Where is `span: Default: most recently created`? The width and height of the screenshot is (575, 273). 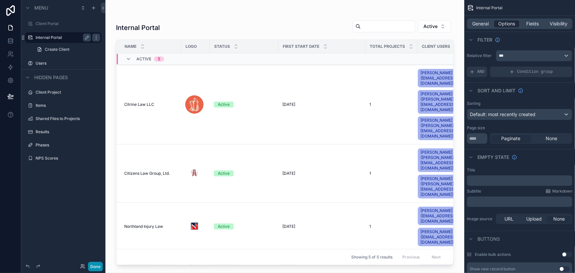
span: Default: most recently created is located at coordinates (502, 114).